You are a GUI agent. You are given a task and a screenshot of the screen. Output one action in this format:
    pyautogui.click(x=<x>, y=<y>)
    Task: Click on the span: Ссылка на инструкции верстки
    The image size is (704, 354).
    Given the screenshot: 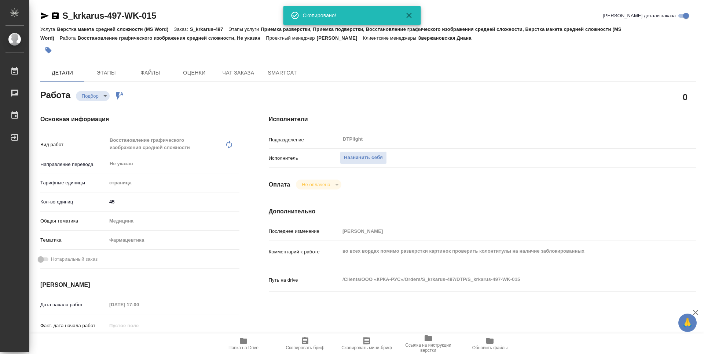 What is the action you would take?
    pyautogui.click(x=428, y=347)
    